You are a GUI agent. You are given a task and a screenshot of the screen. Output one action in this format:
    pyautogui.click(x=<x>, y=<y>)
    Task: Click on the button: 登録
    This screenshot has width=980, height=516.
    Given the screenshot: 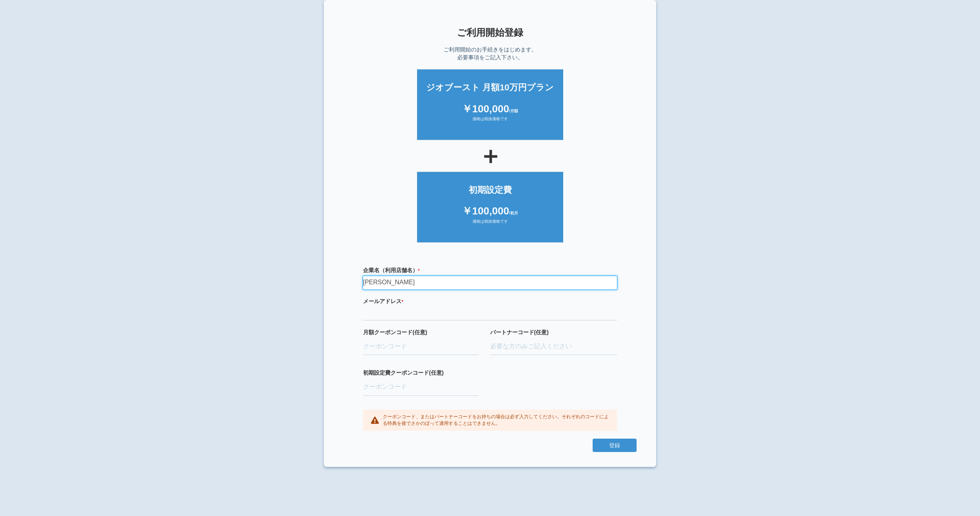 What is the action you would take?
    pyautogui.click(x=615, y=445)
    